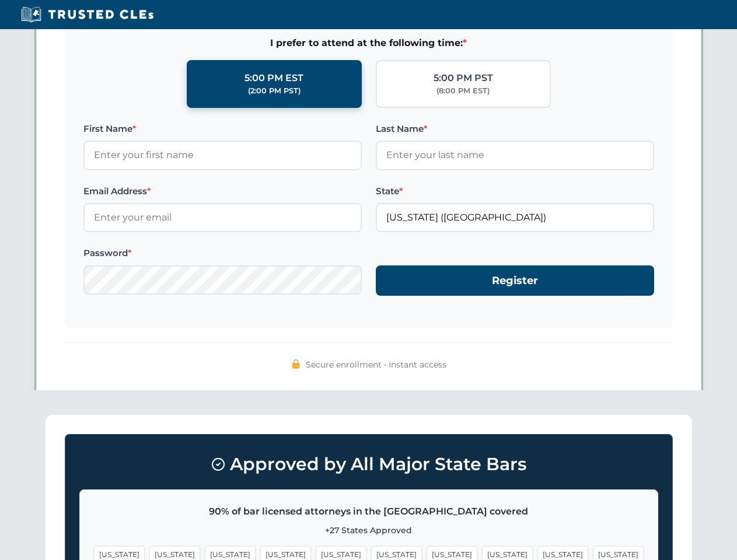  Describe the element at coordinates (274, 78) in the screenshot. I see `div: 5:00 PM EST` at that location.